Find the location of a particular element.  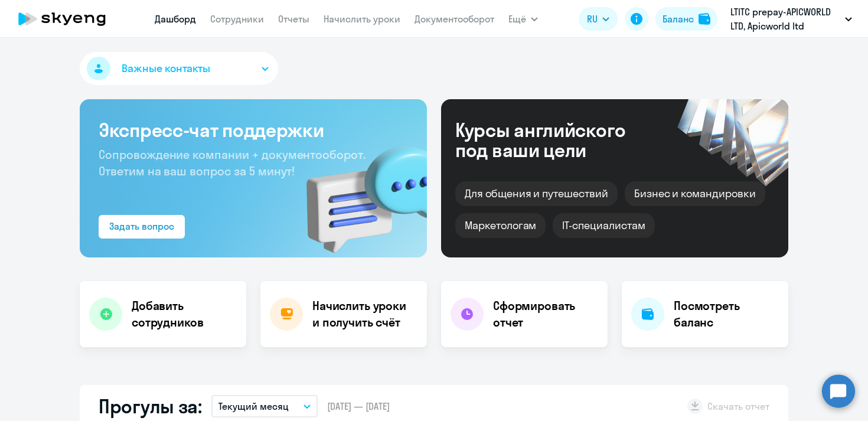

div: Бизнес и командировки is located at coordinates (695, 193).